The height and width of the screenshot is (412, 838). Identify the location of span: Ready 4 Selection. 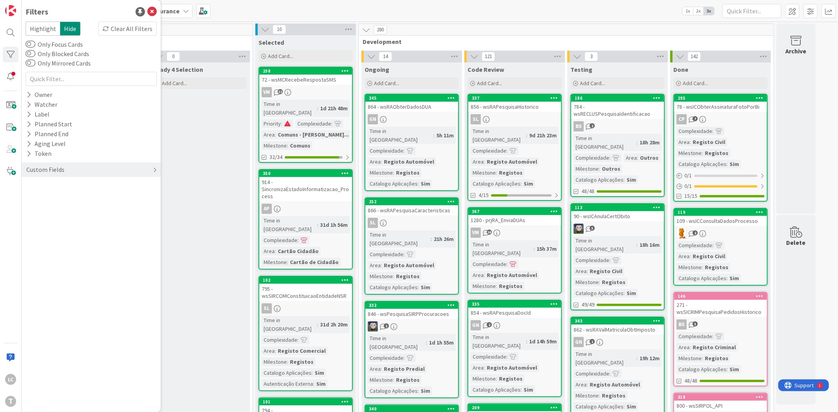
(178, 70).